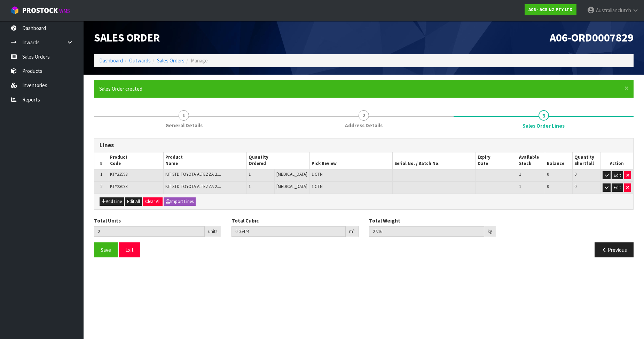  I want to click on div: units, so click(213, 232).